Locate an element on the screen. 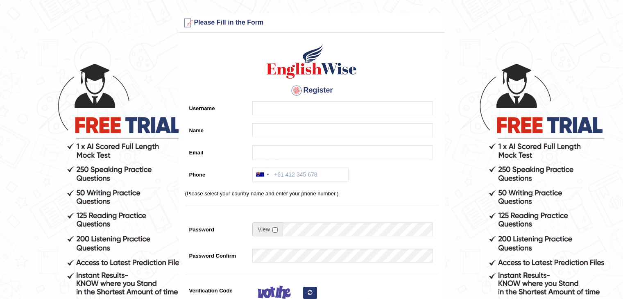 The width and height of the screenshot is (623, 299). h3: Please Fill in the Form is located at coordinates (312, 23).